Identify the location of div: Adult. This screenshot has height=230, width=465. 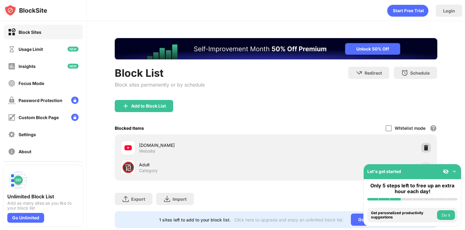
(208, 164).